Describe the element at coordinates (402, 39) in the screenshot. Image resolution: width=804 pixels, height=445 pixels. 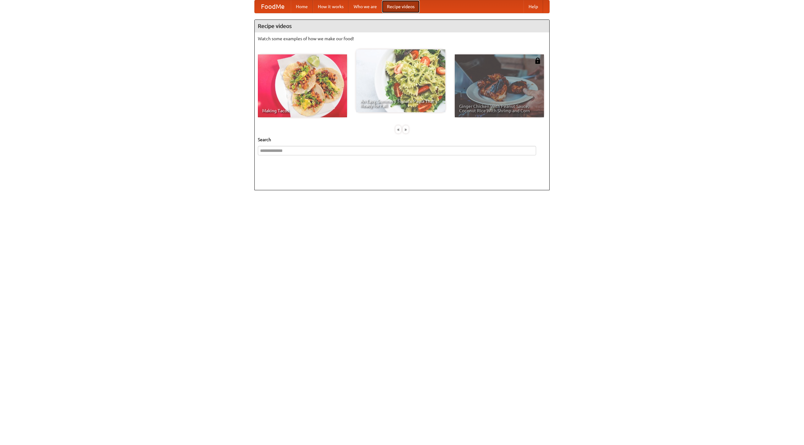
I see `p: Watch some examples of how we make our food!` at that location.